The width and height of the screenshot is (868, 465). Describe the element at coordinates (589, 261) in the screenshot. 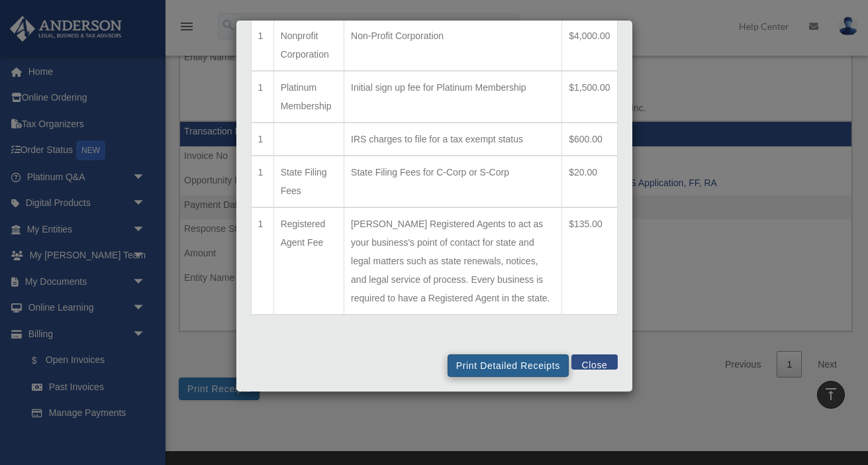

I see `td: $135.00` at that location.